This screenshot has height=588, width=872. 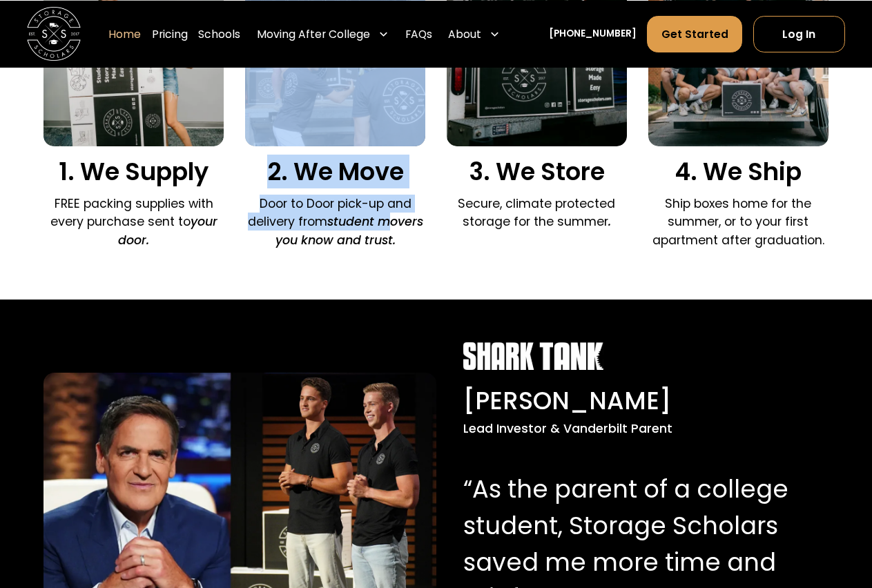 I want to click on a: Home, so click(x=124, y=34).